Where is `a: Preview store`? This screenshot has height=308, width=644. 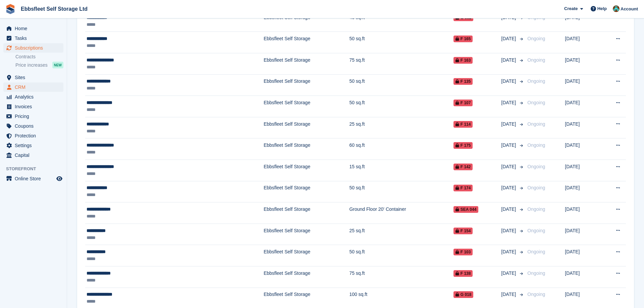 a: Preview store is located at coordinates (59, 178).